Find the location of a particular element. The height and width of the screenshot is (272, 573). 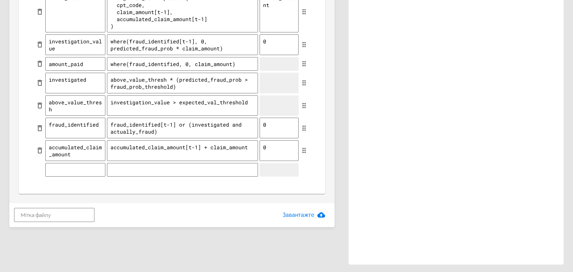

textarea: накопичена_претензія_сума is located at coordinates (75, 150).